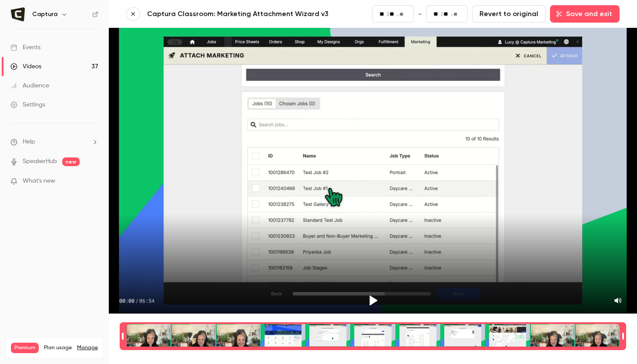  What do you see at coordinates (509, 14) in the screenshot?
I see `button: Revert to original` at bounding box center [509, 14].